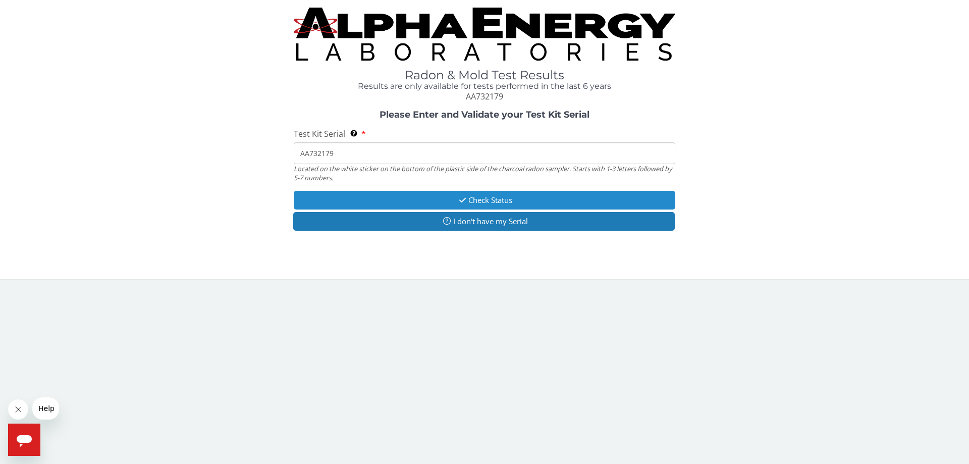 This screenshot has width=969, height=464. What do you see at coordinates (485, 115) in the screenshot?
I see `strong: Please Enter and Validate your Test Kit Serial` at bounding box center [485, 115].